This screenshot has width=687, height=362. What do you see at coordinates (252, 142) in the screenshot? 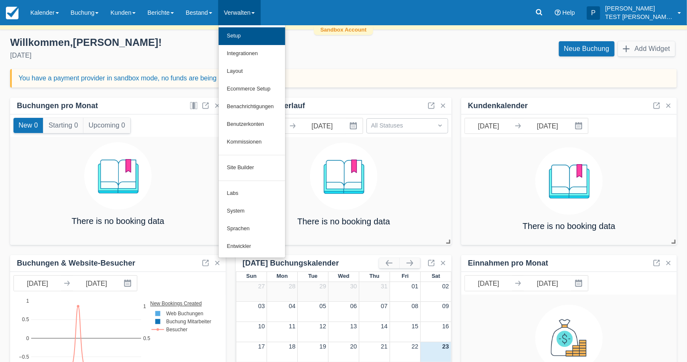
I see `a: Kommissionen` at bounding box center [252, 142].